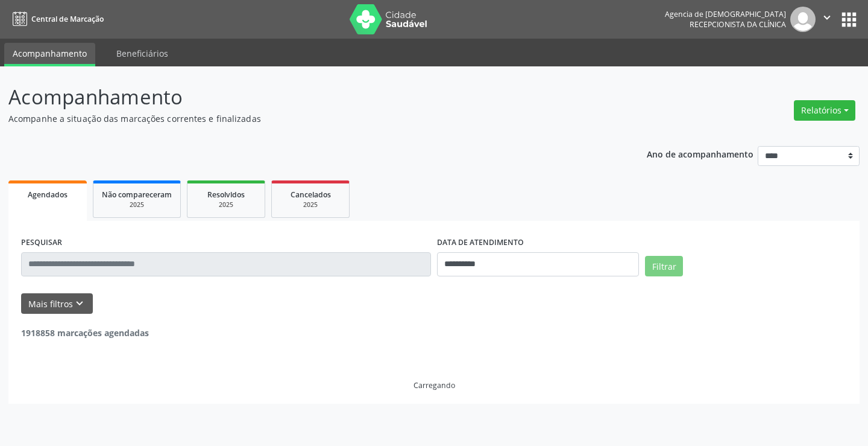 The height and width of the screenshot is (446, 868). Describe the element at coordinates (57, 303) in the screenshot. I see `button: Mais filtroskeyboard_arrow_down` at that location.